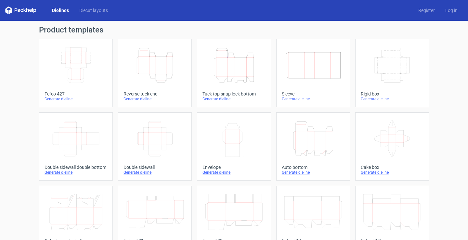 The image size is (468, 240). Describe the element at coordinates (76, 167) in the screenshot. I see `div: Double sidewall double bottom` at that location.